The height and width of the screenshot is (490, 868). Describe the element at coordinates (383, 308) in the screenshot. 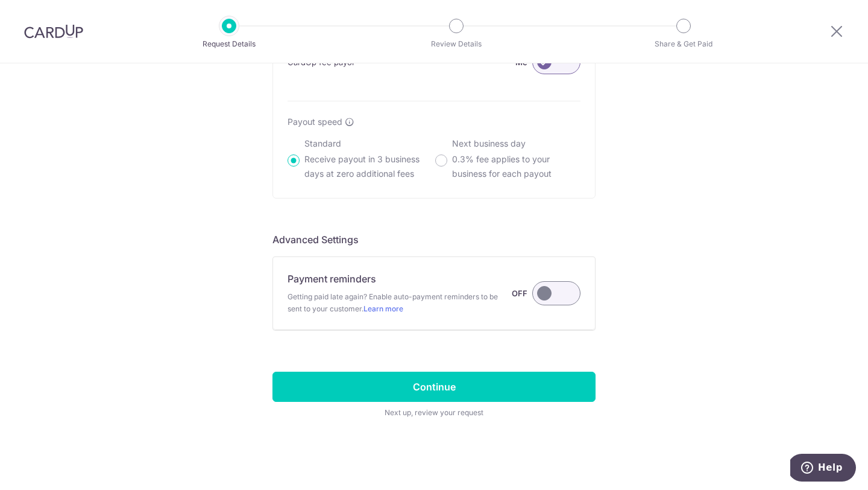

I see `a: Learn more` at that location.